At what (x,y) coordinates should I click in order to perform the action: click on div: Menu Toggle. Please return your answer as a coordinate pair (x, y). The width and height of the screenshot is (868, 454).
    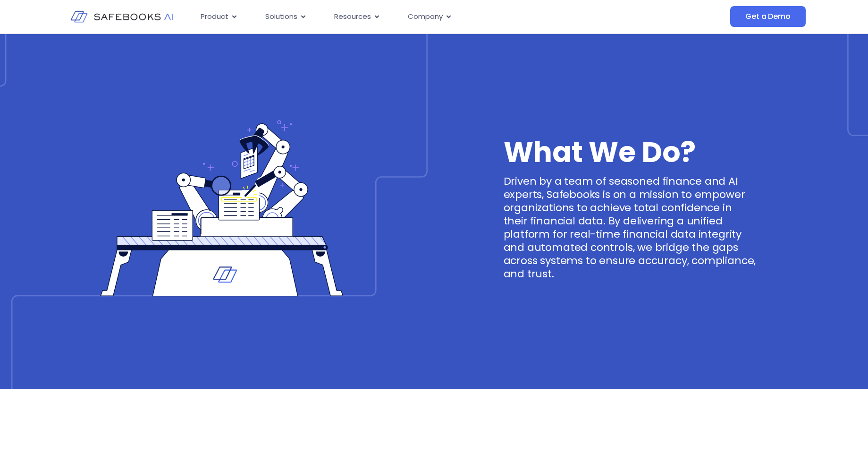
    Looking at the image, I should click on (414, 17).